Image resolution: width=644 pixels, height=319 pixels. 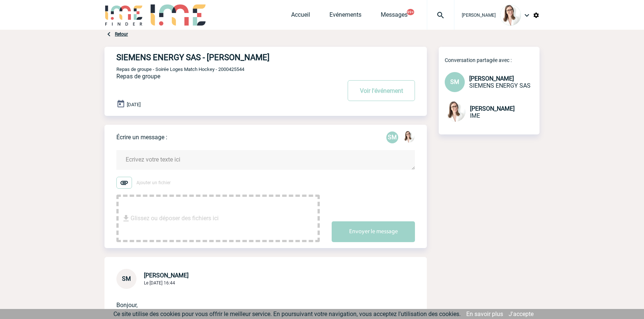 I want to click on span: SIEMENS ENERGY SAS, so click(x=500, y=85).